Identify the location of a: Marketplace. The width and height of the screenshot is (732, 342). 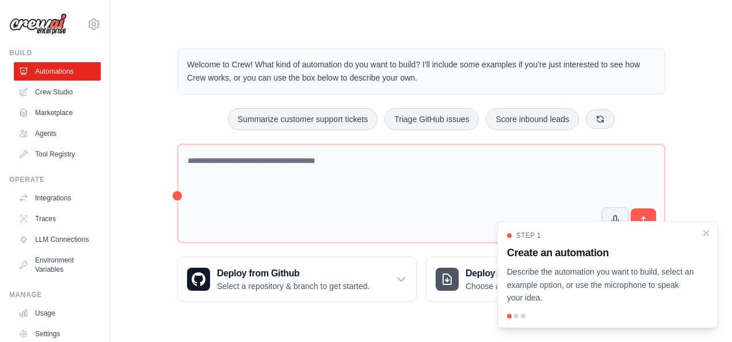
(57, 113).